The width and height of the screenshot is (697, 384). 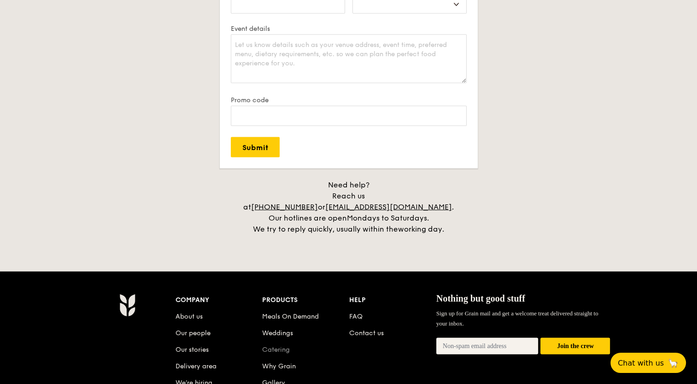 I want to click on a: Contact us, so click(x=366, y=333).